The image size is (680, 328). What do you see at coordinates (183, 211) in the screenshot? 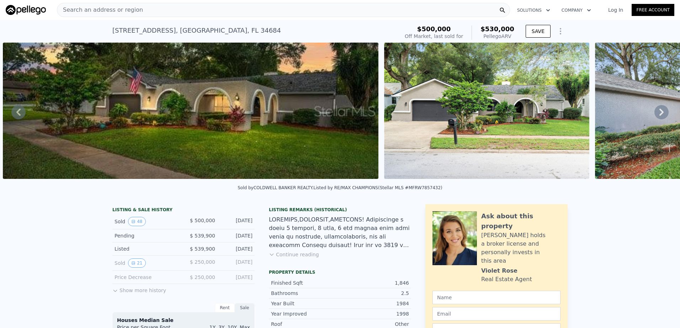
I see `div: LISTING & SALE HISTORY` at bounding box center [183, 211].